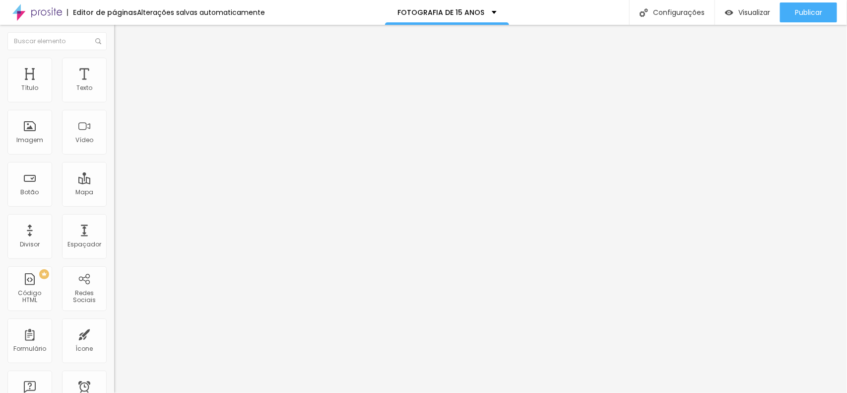 The height and width of the screenshot is (393, 847). I want to click on font: Visualizar, so click(755, 12).